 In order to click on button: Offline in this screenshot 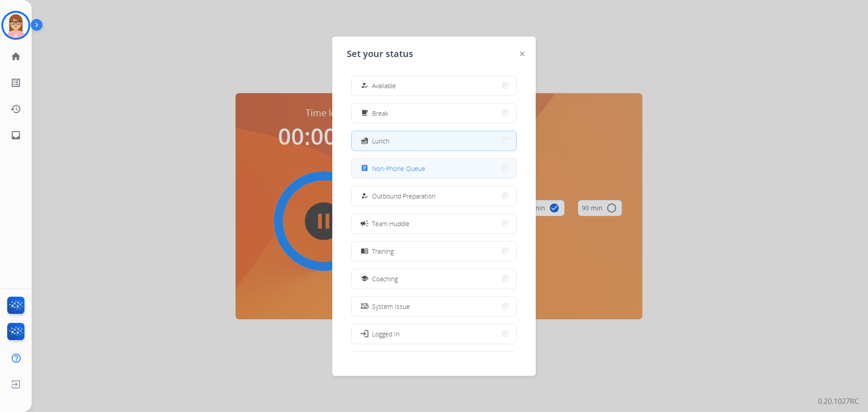, I will do `click(434, 361)`.